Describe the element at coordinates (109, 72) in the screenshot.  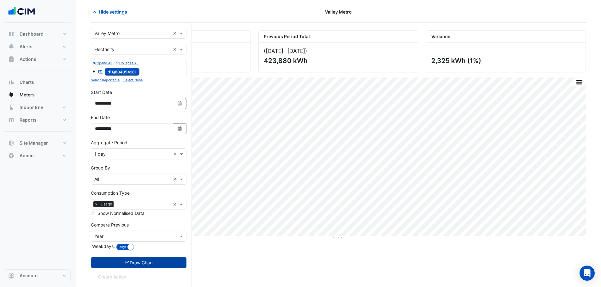
I see `fa-icon: Electricity` at that location.